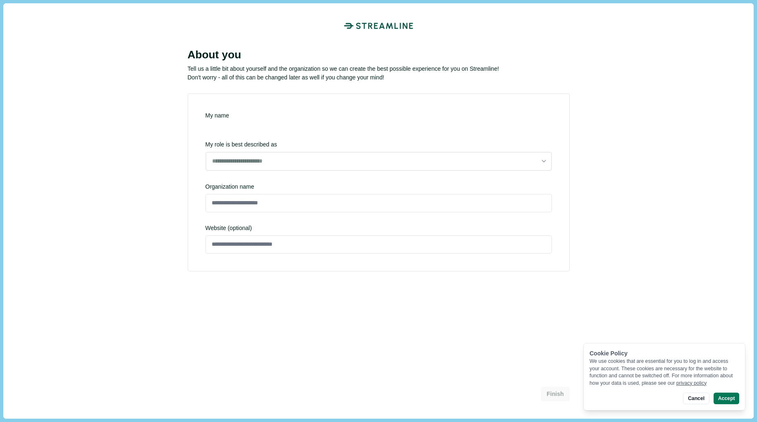 The height and width of the screenshot is (422, 757). Describe the element at coordinates (379, 228) in the screenshot. I see `span: Website (optional)` at that location.